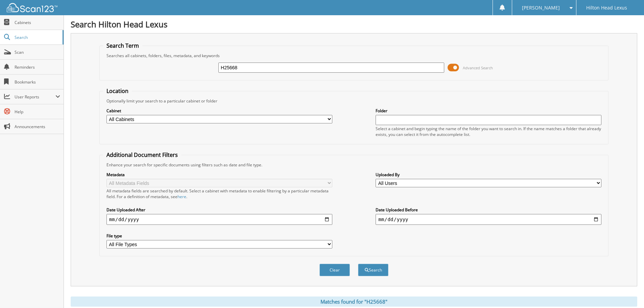 The height and width of the screenshot is (308, 644). What do you see at coordinates (488, 174) in the screenshot?
I see `label: Uploaded By` at bounding box center [488, 174].